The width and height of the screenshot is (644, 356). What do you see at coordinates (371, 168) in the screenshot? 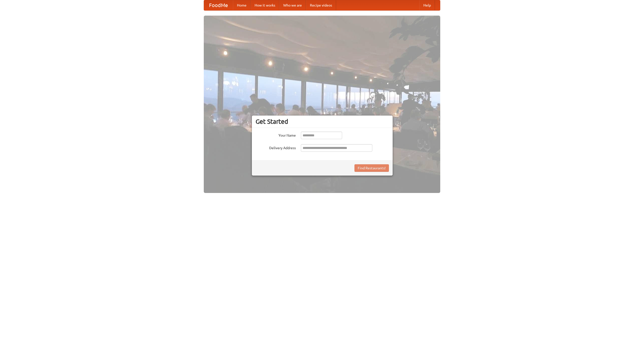
I see `button: Find Restaurants!` at bounding box center [371, 168].